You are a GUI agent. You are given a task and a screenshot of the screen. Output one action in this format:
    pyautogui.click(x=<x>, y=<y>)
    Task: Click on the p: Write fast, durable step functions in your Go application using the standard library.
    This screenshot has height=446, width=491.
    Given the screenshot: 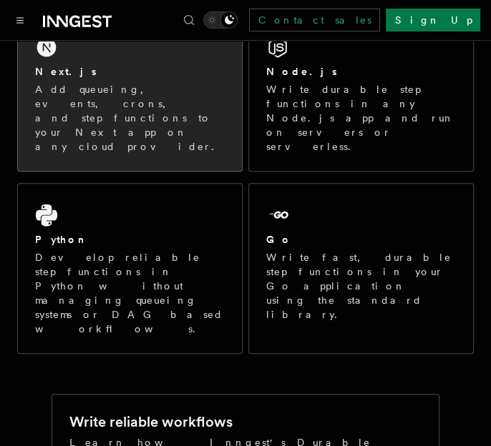 What is the action you would take?
    pyautogui.click(x=360, y=286)
    